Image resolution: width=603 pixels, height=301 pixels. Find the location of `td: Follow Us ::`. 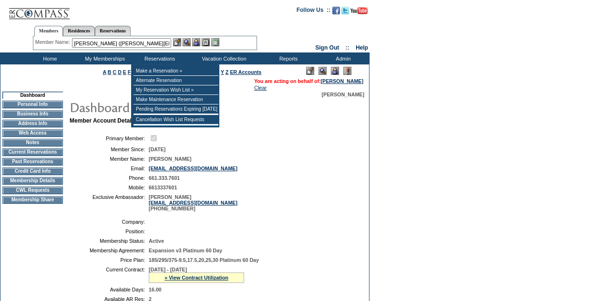

td: Follow Us :: is located at coordinates (313, 11).